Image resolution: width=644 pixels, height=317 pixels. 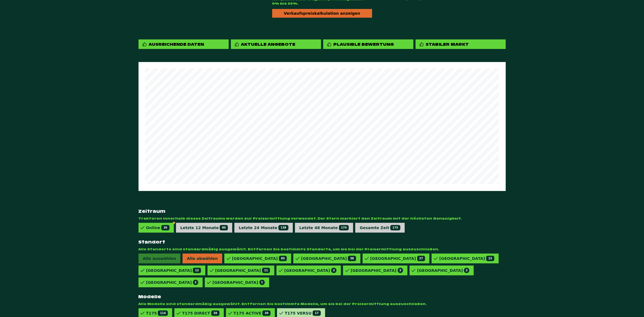 What do you see at coordinates (159, 258) in the screenshot?
I see `span: Alle auswählen` at bounding box center [159, 258].